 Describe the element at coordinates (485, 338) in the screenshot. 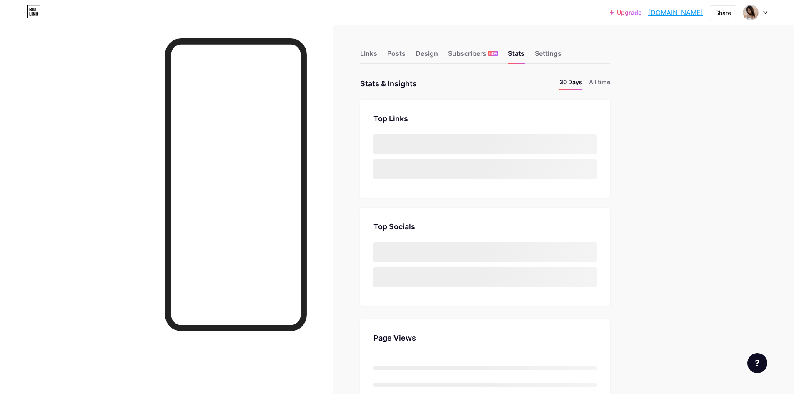

I see `div: Page Views` at that location.